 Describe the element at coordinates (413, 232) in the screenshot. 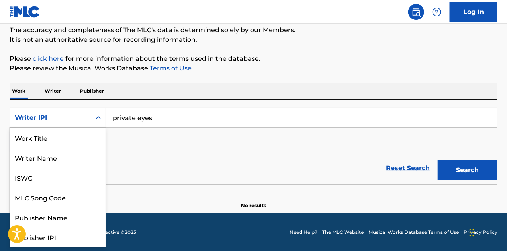

I see `a: Musical Works Database Terms of Use` at that location.